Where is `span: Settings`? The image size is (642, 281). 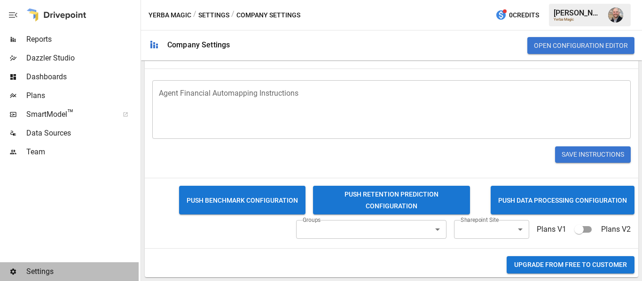
span: Settings is located at coordinates (82, 272).